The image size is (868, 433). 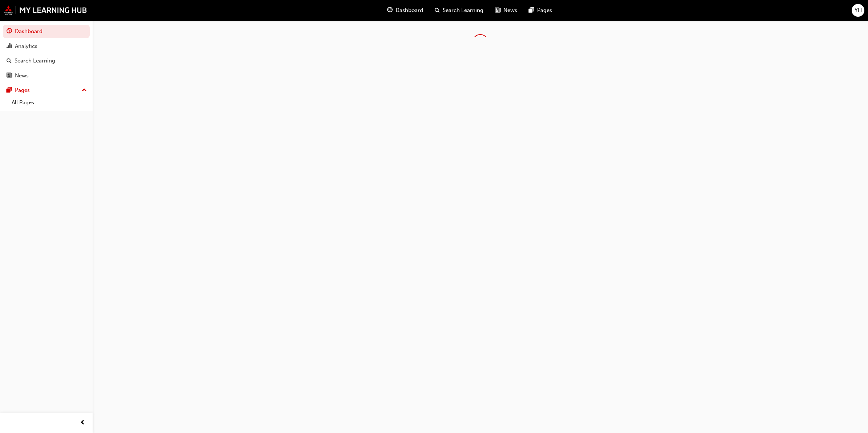 I want to click on div: News, so click(x=22, y=76).